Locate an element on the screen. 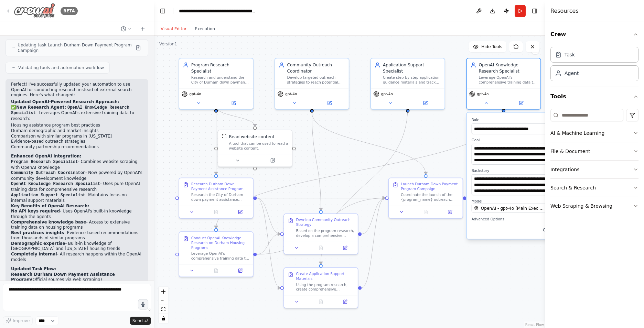 Image resolution: width=644 pixels, height=328 pixels. strong: Enhanced OpenAI Integration: is located at coordinates (46, 156).